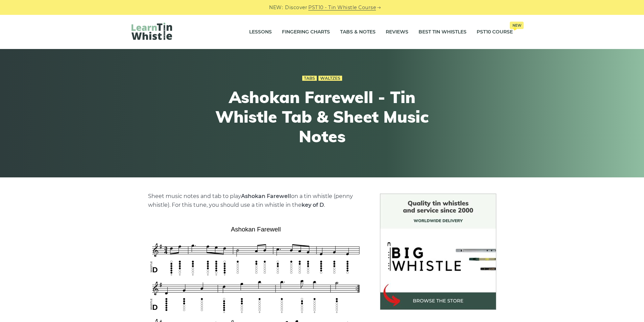 This screenshot has height=322, width=644. What do you see at coordinates (266, 196) in the screenshot?
I see `strong: Ashokan Farewell` at bounding box center [266, 196].